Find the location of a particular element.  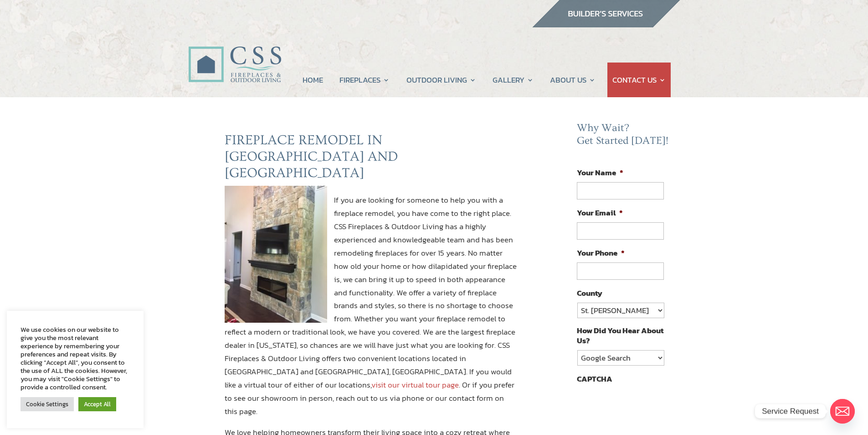

a: FIREPLACES is located at coordinates (365, 80).